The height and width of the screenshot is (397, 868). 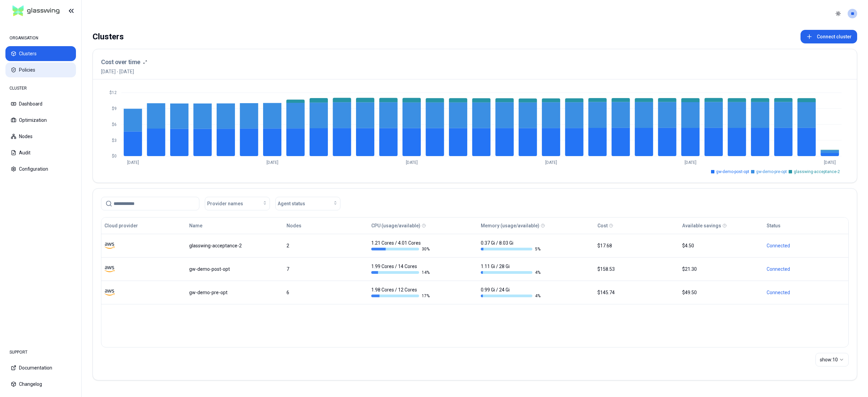 What do you see at coordinates (41, 169) in the screenshot?
I see `button: Configuration` at bounding box center [41, 169].